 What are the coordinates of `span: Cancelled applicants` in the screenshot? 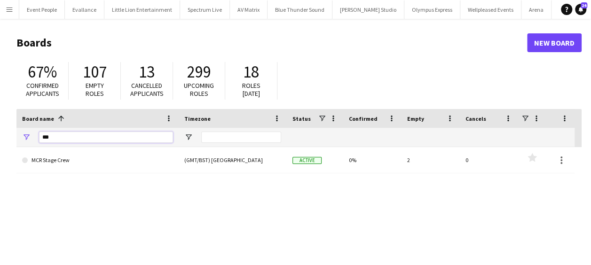 It's located at (147, 89).